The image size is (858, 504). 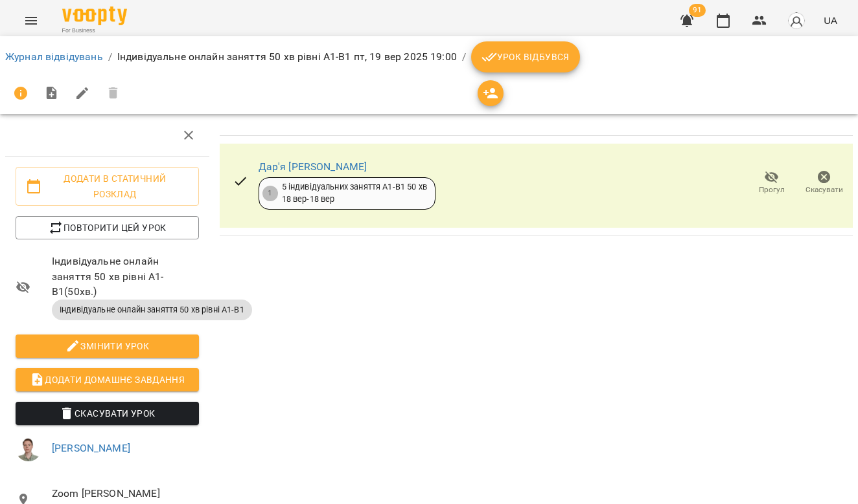 What do you see at coordinates (107, 186) in the screenshot?
I see `span: Додати в статичний розклад` at bounding box center [107, 186].